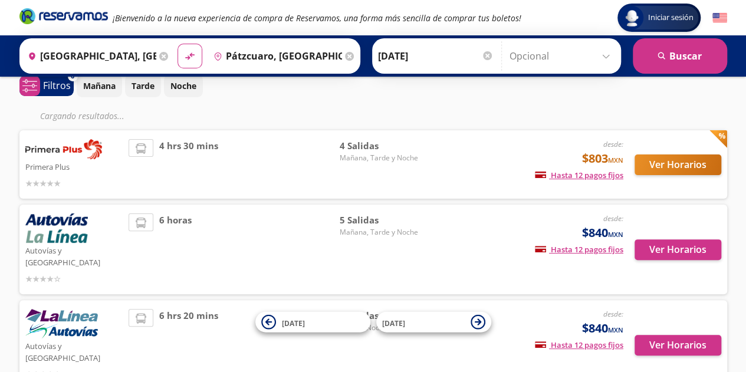  Describe the element at coordinates (671, 18) in the screenshot. I see `span: Iniciar sesión` at that location.